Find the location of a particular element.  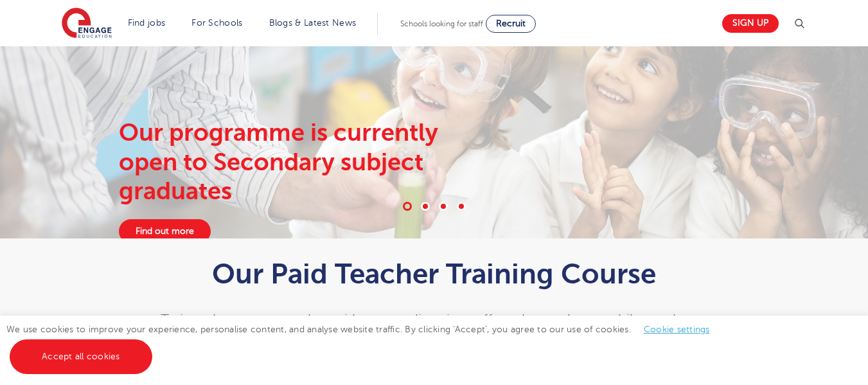

a: Accept all cookies is located at coordinates (81, 357).